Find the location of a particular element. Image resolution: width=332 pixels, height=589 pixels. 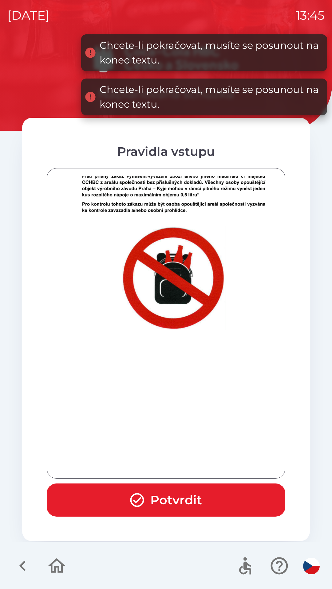

img: Logo is located at coordinates (166, 58).